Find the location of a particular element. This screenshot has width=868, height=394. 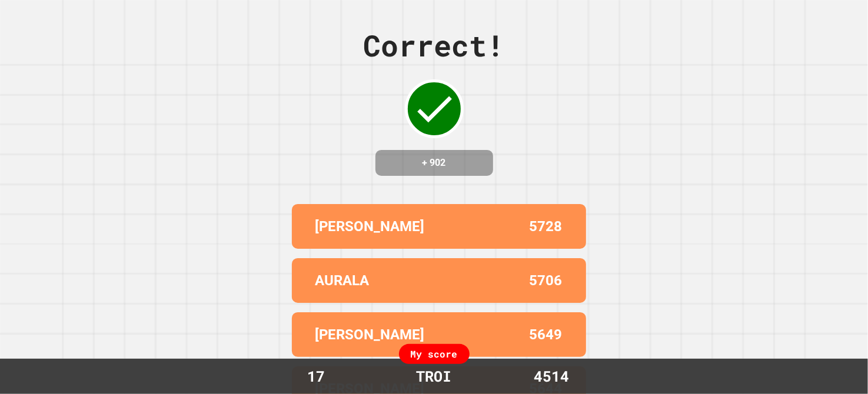

p: 5649 is located at coordinates (546, 335).